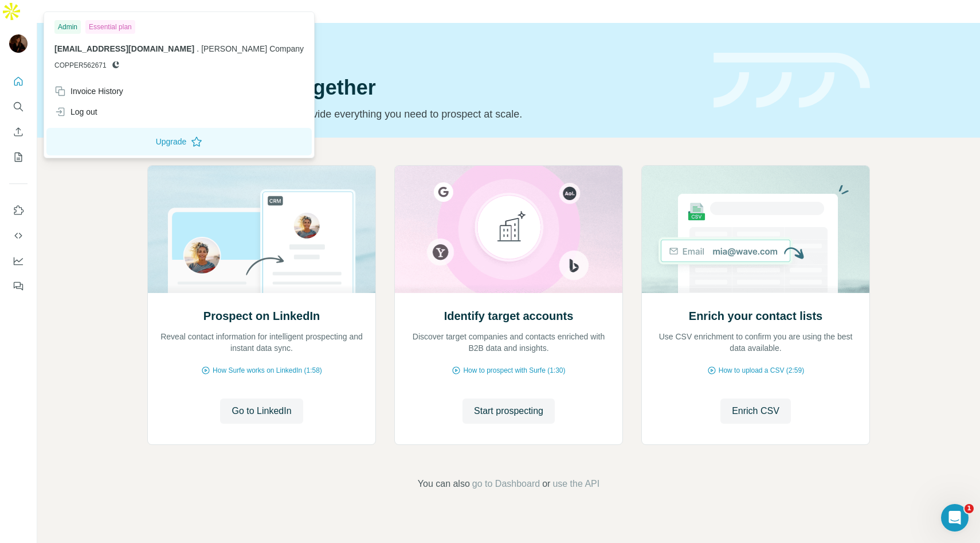  Describe the element at coordinates (506, 484) in the screenshot. I see `button: go to Dashboard` at that location.